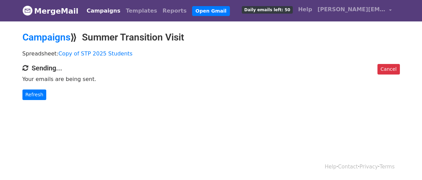 The image size is (422, 180). Describe the element at coordinates (28, 11) in the screenshot. I see `img: MergeMail logo` at that location.